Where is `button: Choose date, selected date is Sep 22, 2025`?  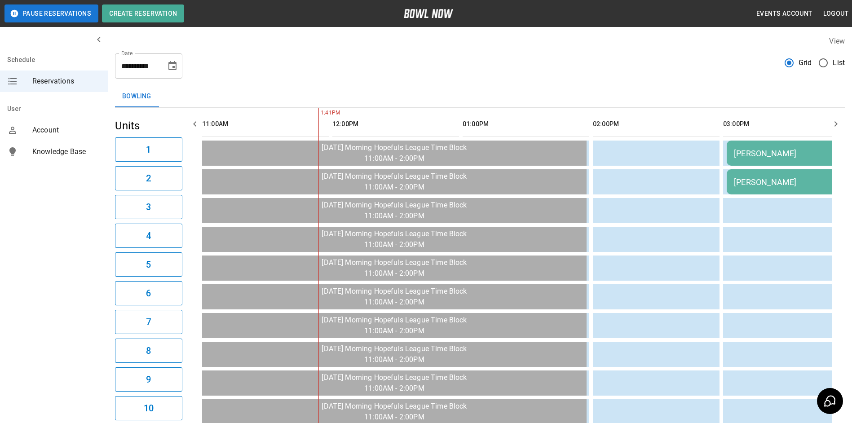 button: Choose date, selected date is Sep 22, 2025 is located at coordinates (172, 66).